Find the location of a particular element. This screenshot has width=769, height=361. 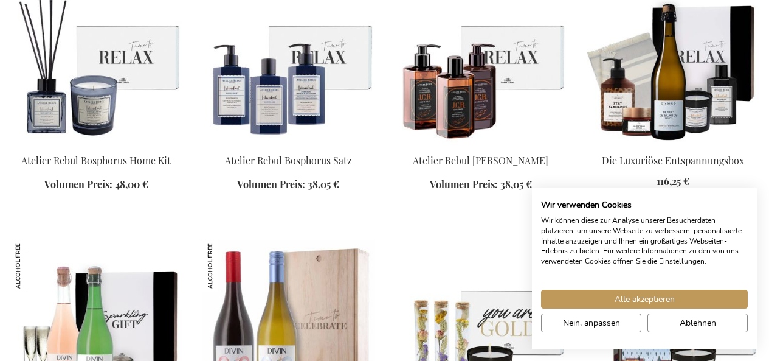

img: Divin Alkoholfreies Prickelset is located at coordinates (35, 265).